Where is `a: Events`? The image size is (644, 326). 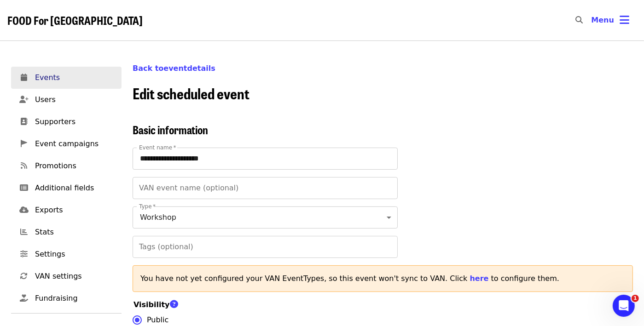
a: Events is located at coordinates (67, 78).